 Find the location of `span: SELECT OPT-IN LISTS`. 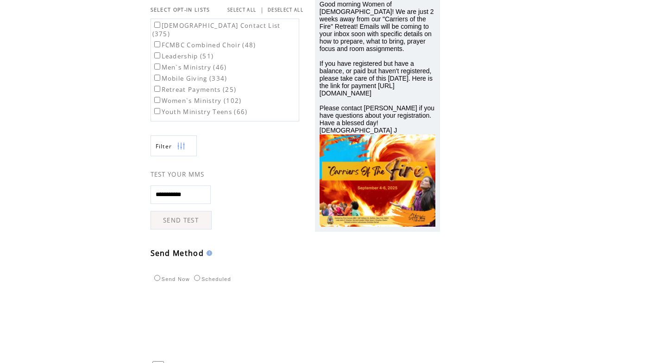

span: SELECT OPT-IN LISTS is located at coordinates (180, 10).